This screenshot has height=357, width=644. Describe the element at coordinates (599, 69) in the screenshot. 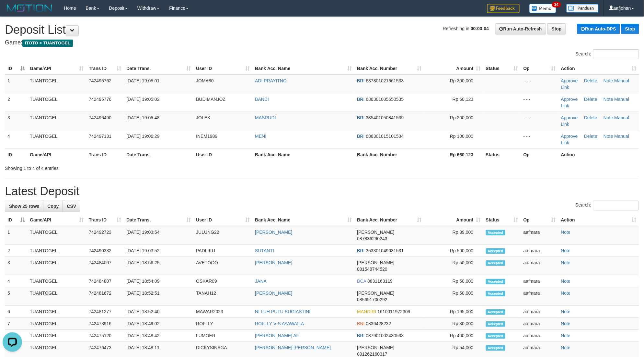

I see `th: Action: activate to sort column ascending` at that location.